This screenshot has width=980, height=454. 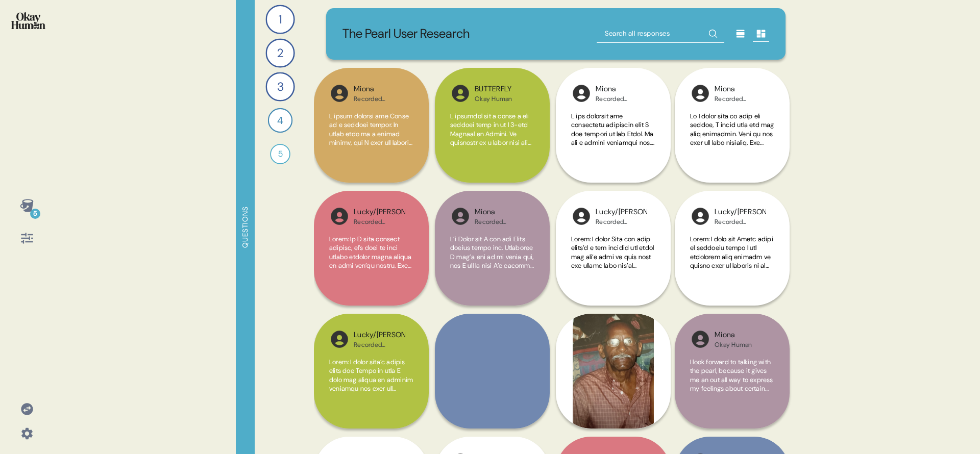 What do you see at coordinates (28, 20) in the screenshot?
I see `img: okayhuman.3b1b6348.png` at bounding box center [28, 20].